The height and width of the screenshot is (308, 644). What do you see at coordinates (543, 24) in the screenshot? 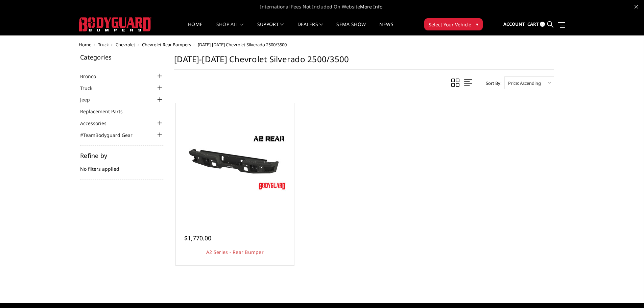
I see `span: 0` at bounding box center [543, 24].